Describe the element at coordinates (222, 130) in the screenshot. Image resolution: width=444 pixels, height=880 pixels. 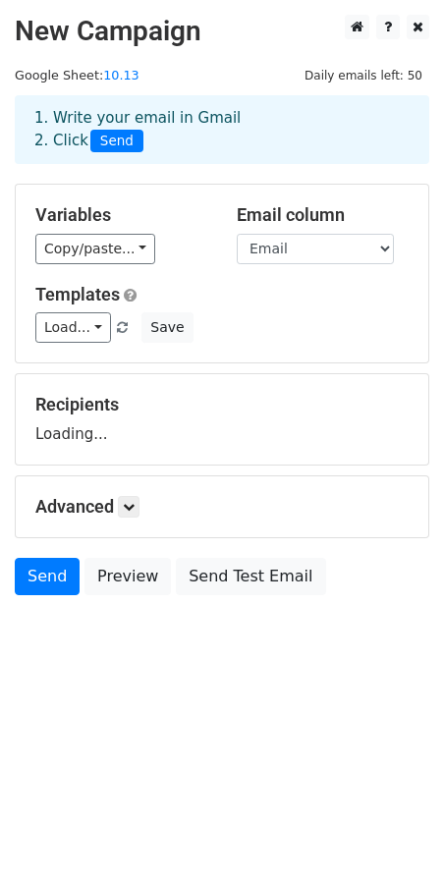
I see `div: 1. Write your email in Gmail 2. Click` at that location.